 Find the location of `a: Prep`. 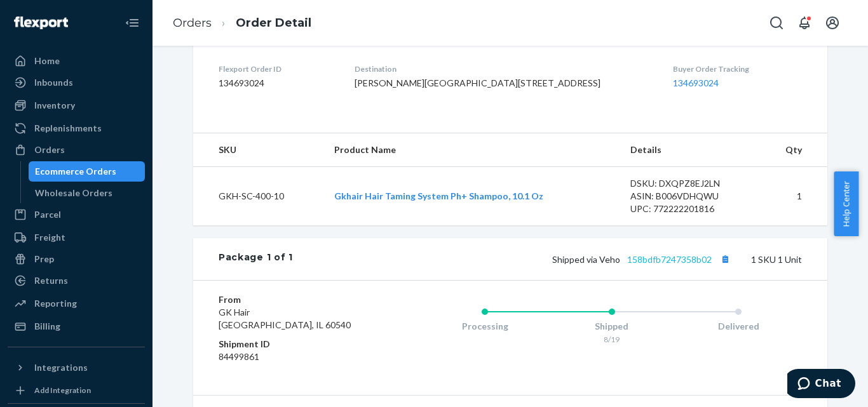

a: Prep is located at coordinates (76, 259).